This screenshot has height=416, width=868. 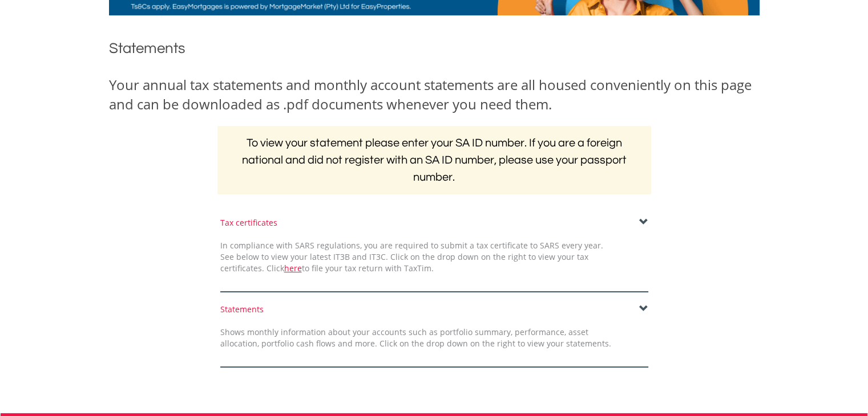 What do you see at coordinates (416, 338) in the screenshot?
I see `div: Shows monthly information about your accounts such as portfolio summary, performance, asset alloc...` at bounding box center [416, 338].